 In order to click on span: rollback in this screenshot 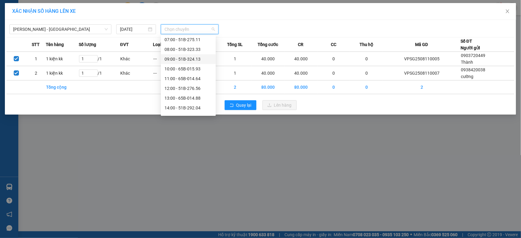, I will do `click(232, 106)`.